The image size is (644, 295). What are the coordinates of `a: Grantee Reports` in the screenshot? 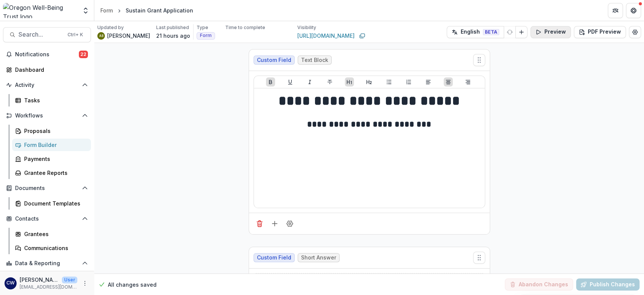 It's located at (51, 172).